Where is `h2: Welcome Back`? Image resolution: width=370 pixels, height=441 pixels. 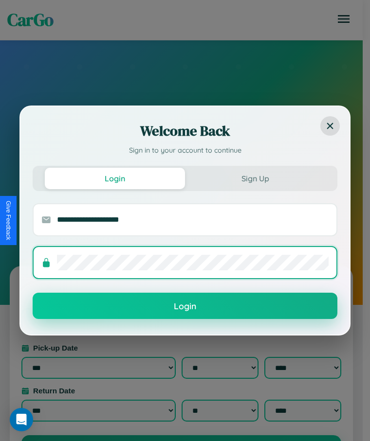 h2: Welcome Back is located at coordinates (185, 131).